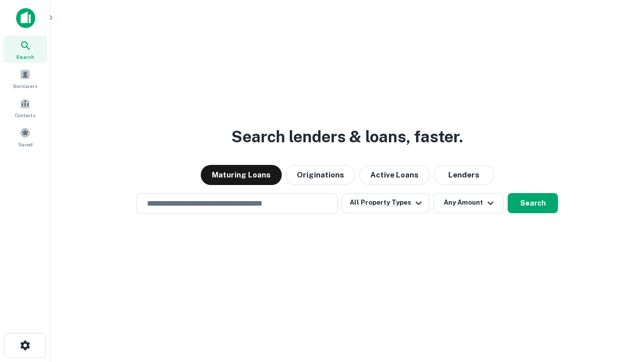 The image size is (644, 362). I want to click on a: Contacts, so click(25, 108).